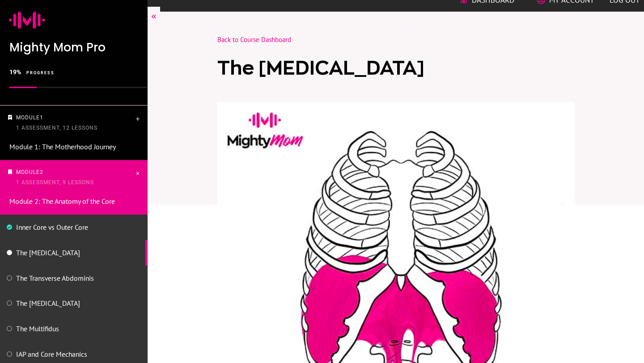 The height and width of the screenshot is (363, 644). What do you see at coordinates (52, 354) in the screenshot?
I see `a: IAP and Core Mechanics` at bounding box center [52, 354].